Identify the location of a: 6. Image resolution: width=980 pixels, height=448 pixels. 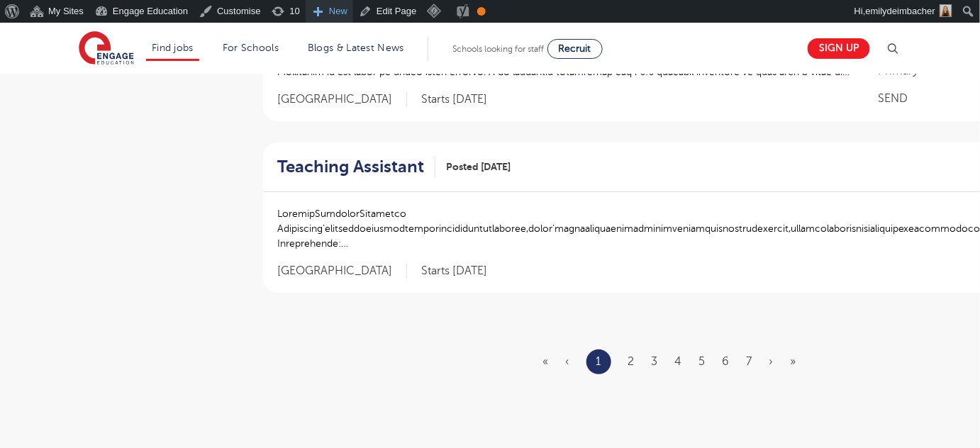
(726, 362).